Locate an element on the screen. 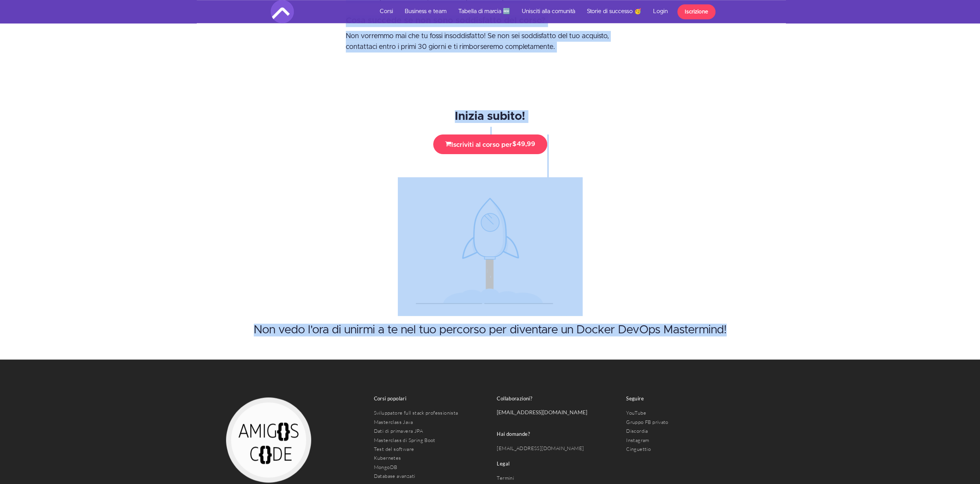 This screenshot has width=980, height=484. font: Sviluppatore full stack professionista is located at coordinates (416, 413).